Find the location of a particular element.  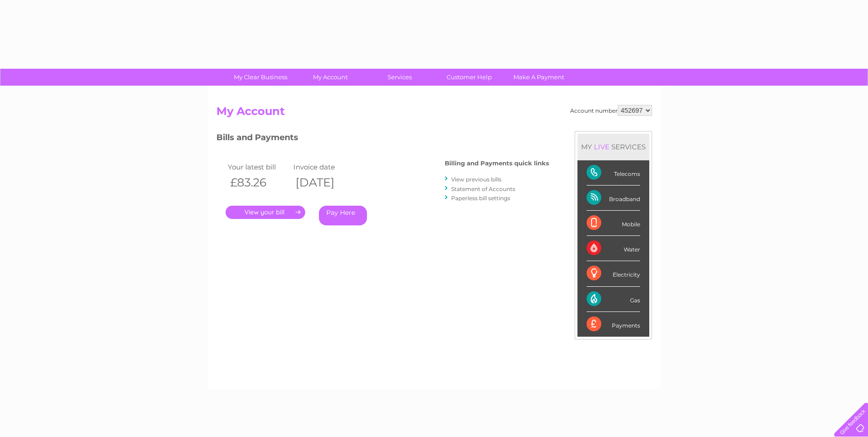

div: Mobile is located at coordinates (613, 223).